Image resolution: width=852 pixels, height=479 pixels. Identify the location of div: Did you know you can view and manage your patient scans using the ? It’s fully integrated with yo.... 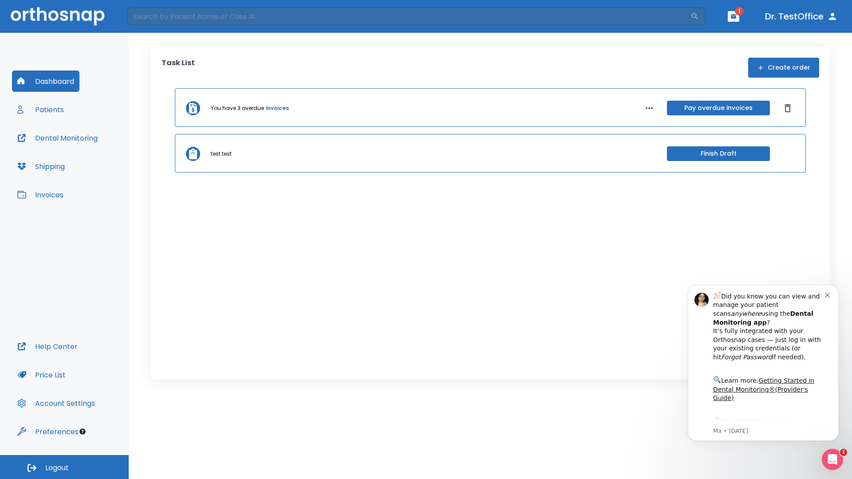
(94, 57).